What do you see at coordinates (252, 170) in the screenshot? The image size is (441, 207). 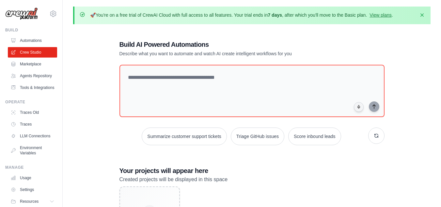 I see `h3: Your projects will appear here` at bounding box center [252, 170].